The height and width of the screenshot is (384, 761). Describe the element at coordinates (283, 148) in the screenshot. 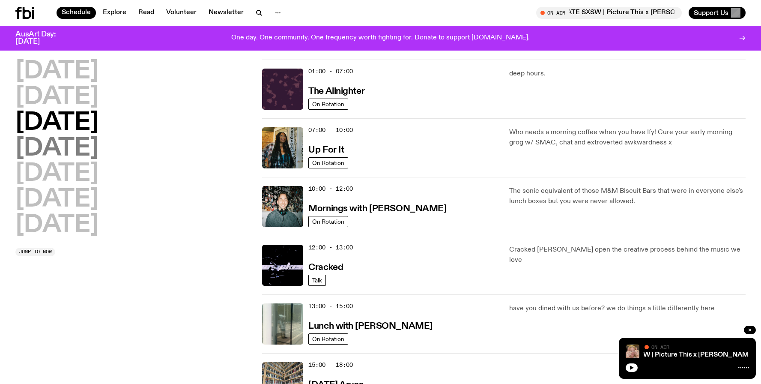

I see `img: Ify - a Brown Skin girl with black braided twists, looking up to the side with her tongue stickin...` at that location.